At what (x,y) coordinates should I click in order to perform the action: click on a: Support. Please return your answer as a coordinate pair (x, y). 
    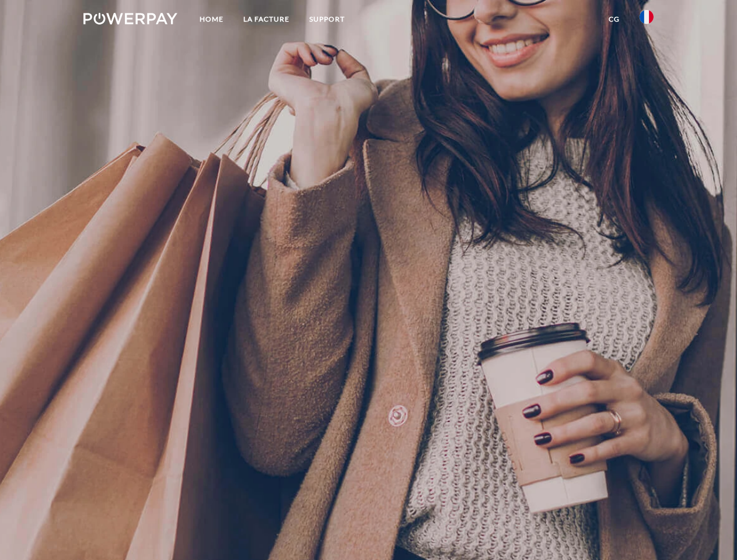
    Looking at the image, I should click on (327, 19).